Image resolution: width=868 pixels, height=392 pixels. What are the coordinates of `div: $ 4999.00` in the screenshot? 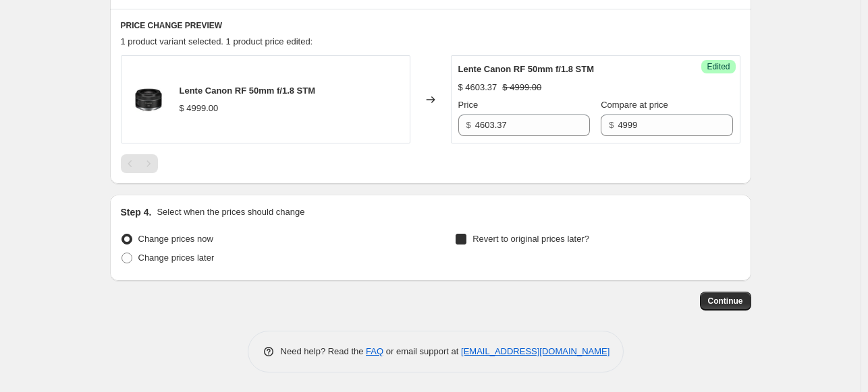 It's located at (199, 109).